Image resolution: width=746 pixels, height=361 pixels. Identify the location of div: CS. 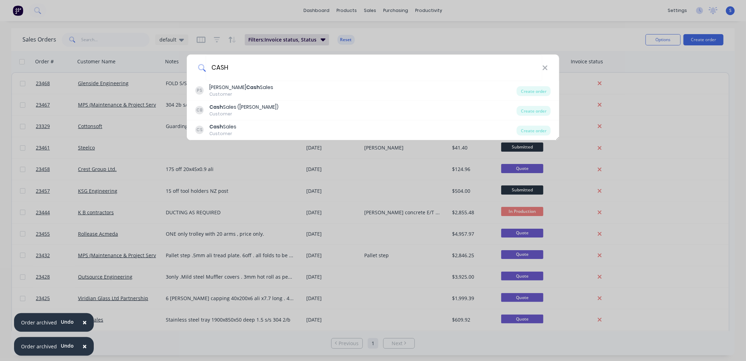
(200, 130).